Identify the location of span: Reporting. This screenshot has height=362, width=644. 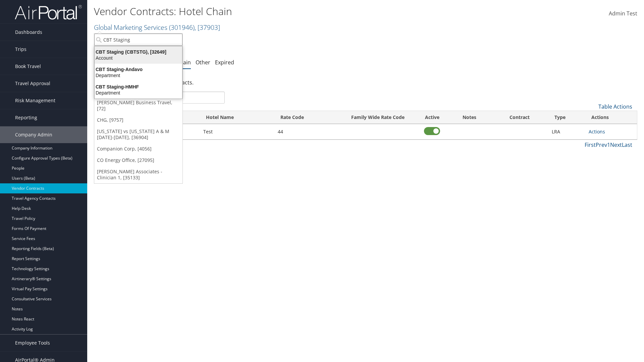
(26, 118).